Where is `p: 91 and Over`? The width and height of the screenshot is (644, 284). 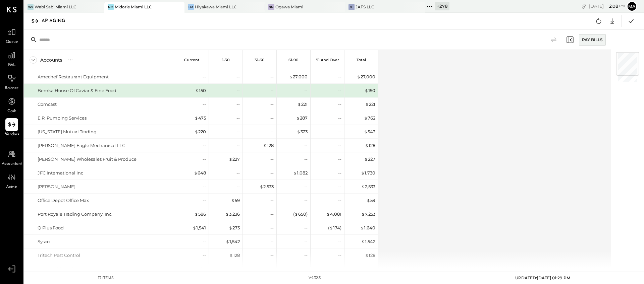 p: 91 and Over is located at coordinates (327, 60).